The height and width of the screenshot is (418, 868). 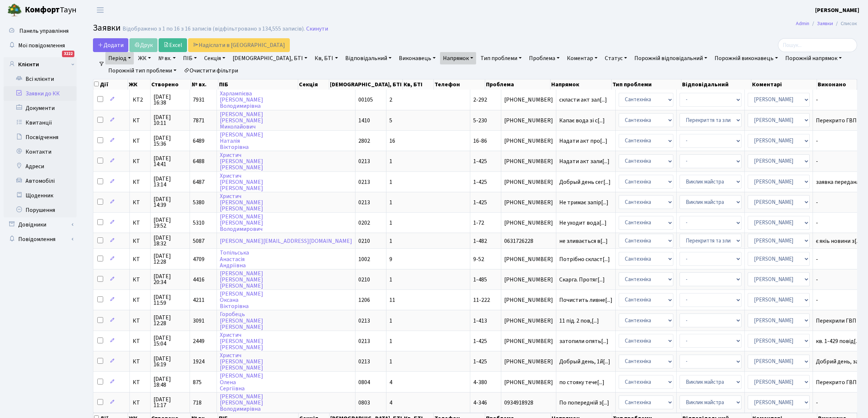 What do you see at coordinates (480, 280) in the screenshot?
I see `span: 1-485` at bounding box center [480, 280].